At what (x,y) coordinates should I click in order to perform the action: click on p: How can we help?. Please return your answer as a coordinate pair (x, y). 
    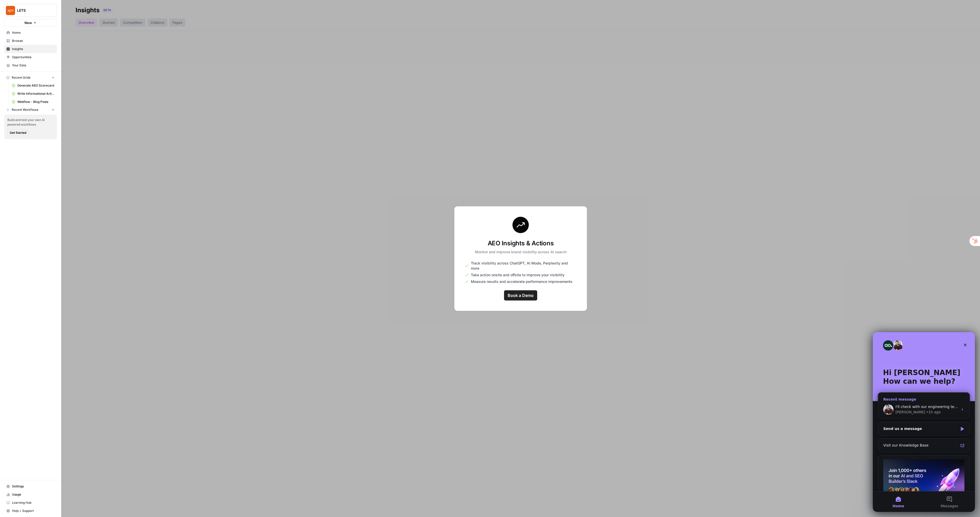
    Looking at the image, I should click on (51, 50).